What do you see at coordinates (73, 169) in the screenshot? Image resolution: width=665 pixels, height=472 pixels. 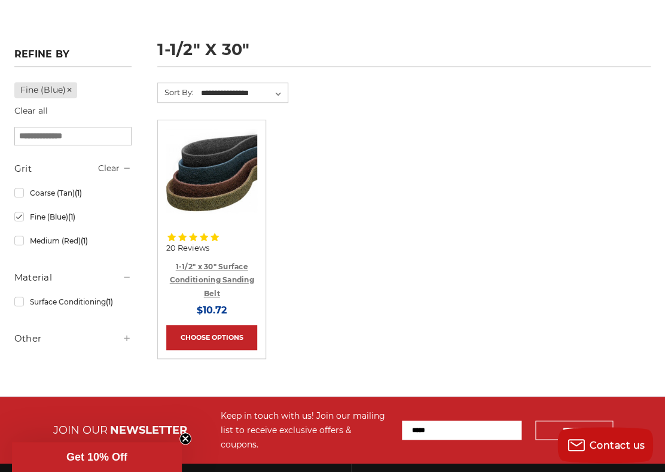 I see `h5: Grit` at bounding box center [73, 169].